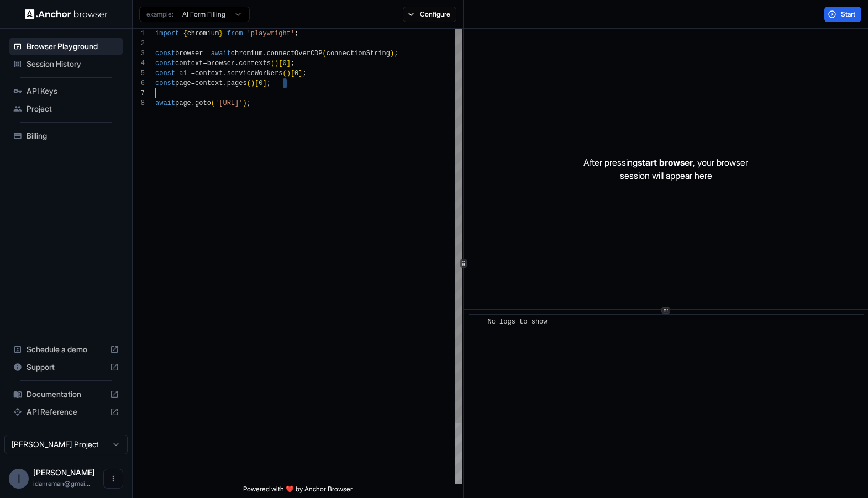 The image size is (868, 498). What do you see at coordinates (139, 74) in the screenshot?
I see `div: 5` at bounding box center [139, 74].